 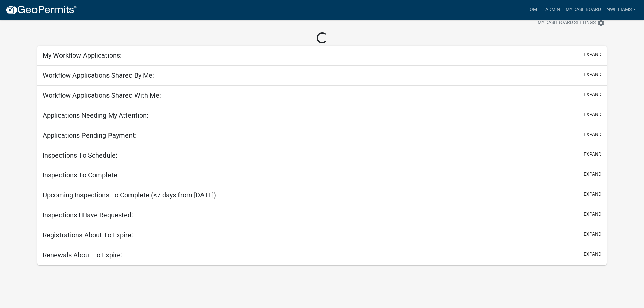 What do you see at coordinates (82, 55) in the screenshot?
I see `h5: My Workflow Applications:` at bounding box center [82, 55].